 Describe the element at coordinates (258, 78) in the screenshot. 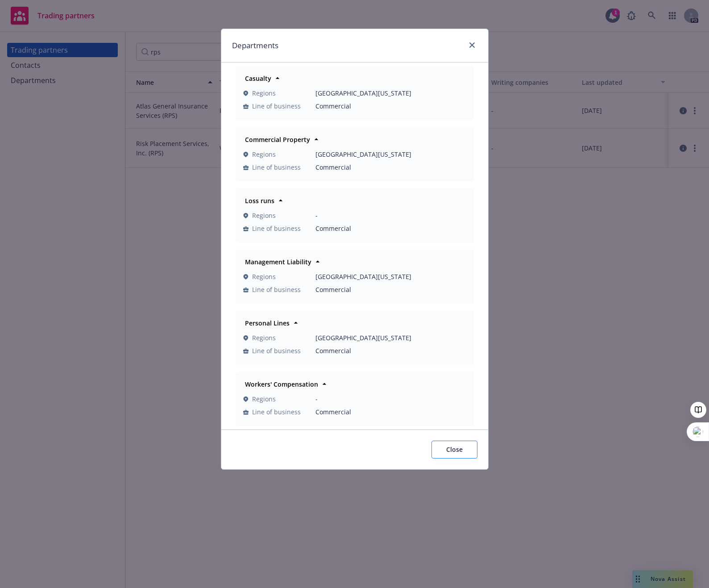

I see `strong: Casualty` at that location.